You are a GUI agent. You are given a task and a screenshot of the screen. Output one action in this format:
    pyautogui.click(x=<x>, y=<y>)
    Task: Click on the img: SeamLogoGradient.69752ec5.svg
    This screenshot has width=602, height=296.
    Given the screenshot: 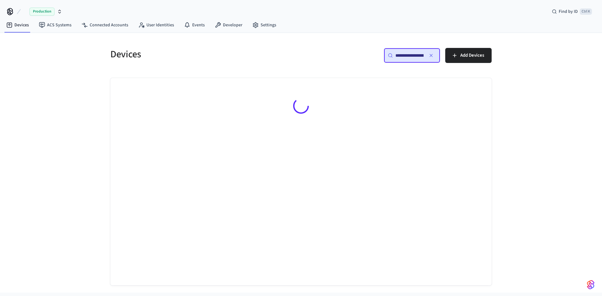 What is the action you would take?
    pyautogui.click(x=590, y=285)
    